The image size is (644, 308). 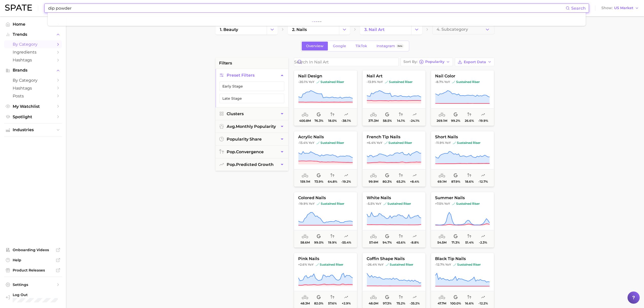 What do you see at coordinates (33, 52) in the screenshot?
I see `a: Ingredients` at bounding box center [33, 52].